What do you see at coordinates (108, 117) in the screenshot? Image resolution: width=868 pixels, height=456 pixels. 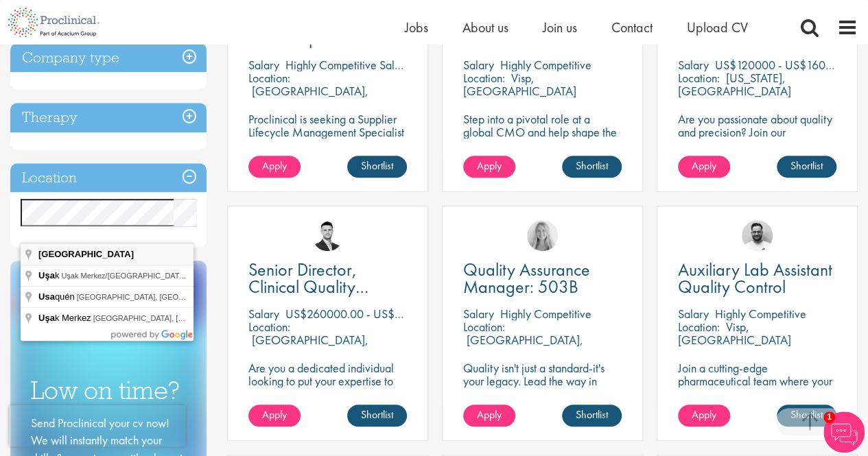 I see `div: Therapy` at bounding box center [108, 117].